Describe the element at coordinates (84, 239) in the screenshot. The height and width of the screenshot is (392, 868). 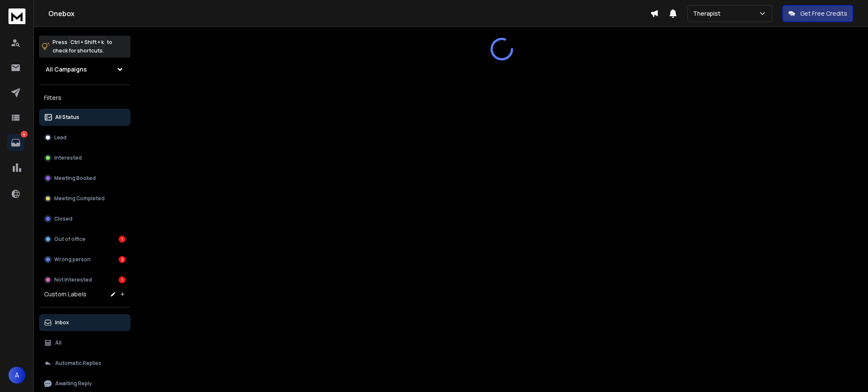
I see `button: Out of office1` at that location.